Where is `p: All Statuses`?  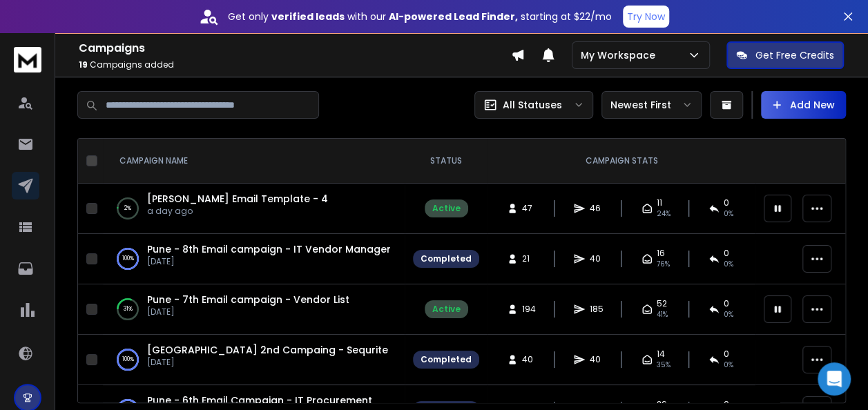 p: All Statuses is located at coordinates (532, 105).